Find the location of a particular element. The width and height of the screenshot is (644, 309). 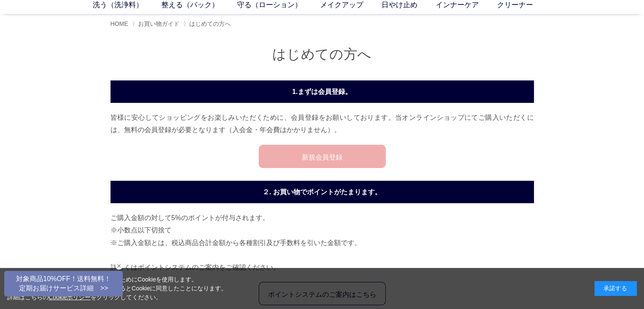

a: お買い物ガイド is located at coordinates (159, 24).